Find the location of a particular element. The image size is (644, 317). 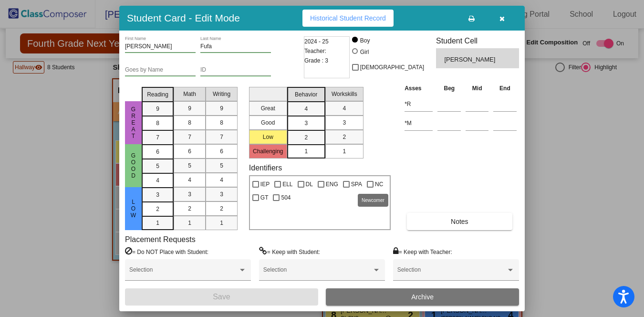

span: IEP is located at coordinates (264, 184).